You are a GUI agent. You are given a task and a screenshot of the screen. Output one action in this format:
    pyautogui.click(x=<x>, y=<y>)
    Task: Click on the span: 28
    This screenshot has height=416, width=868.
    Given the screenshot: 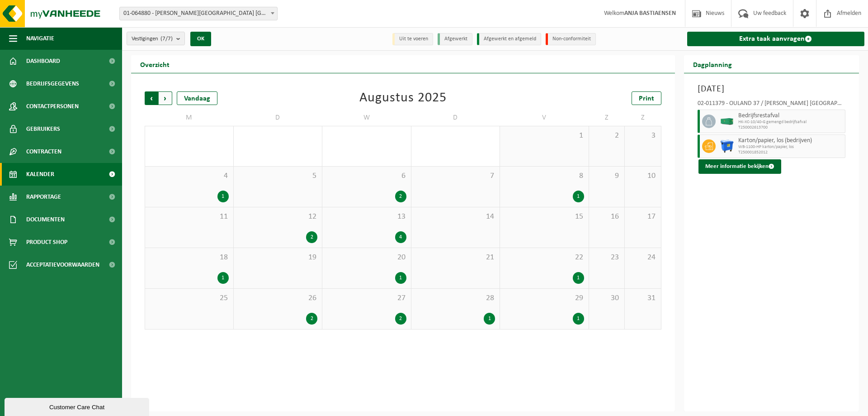 What is the action you would take?
    pyautogui.click(x=456, y=298)
    